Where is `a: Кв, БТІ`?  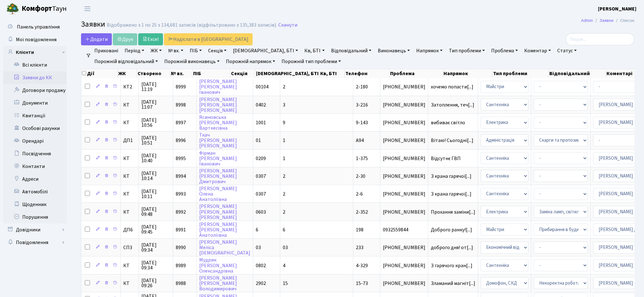
a: Кв, БТІ is located at coordinates (314, 51).